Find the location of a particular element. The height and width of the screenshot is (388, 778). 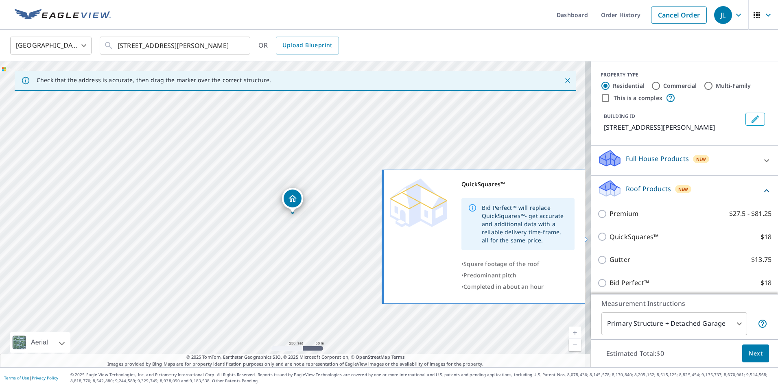

p: Premium is located at coordinates (624, 214).